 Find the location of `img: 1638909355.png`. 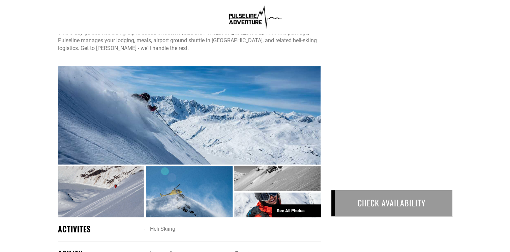

img: 1638909355.png is located at coordinates (255, 17).